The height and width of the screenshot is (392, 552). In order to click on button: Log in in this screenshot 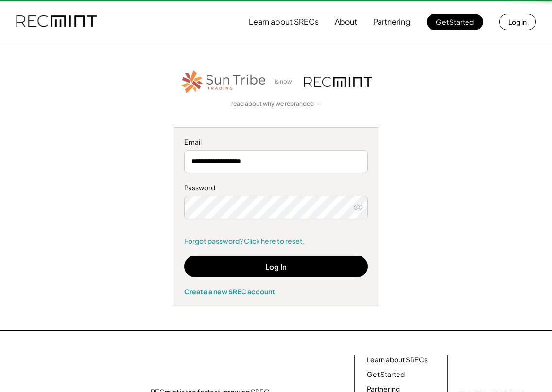, I will do `click(517, 22)`.